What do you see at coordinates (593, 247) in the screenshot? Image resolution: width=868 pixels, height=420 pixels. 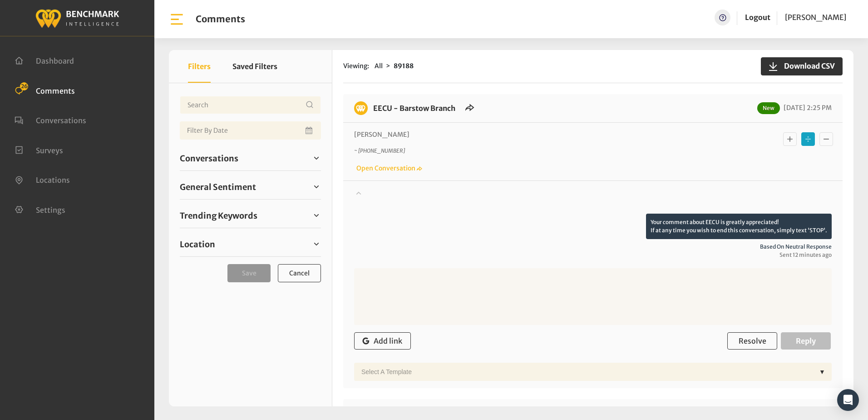 I see `span: Based on neutral response` at bounding box center [593, 247].